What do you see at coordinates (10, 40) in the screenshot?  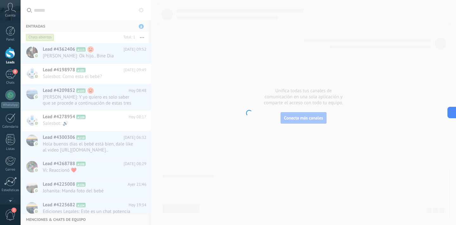 I see `div: Panel` at bounding box center [10, 40].